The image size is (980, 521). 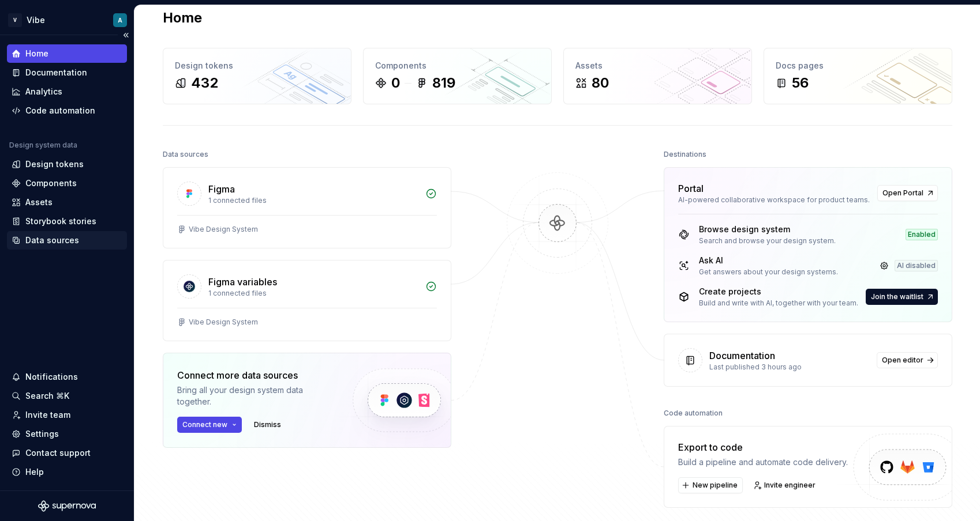 What do you see at coordinates (183, 18) in the screenshot?
I see `h2: Home` at bounding box center [183, 18].